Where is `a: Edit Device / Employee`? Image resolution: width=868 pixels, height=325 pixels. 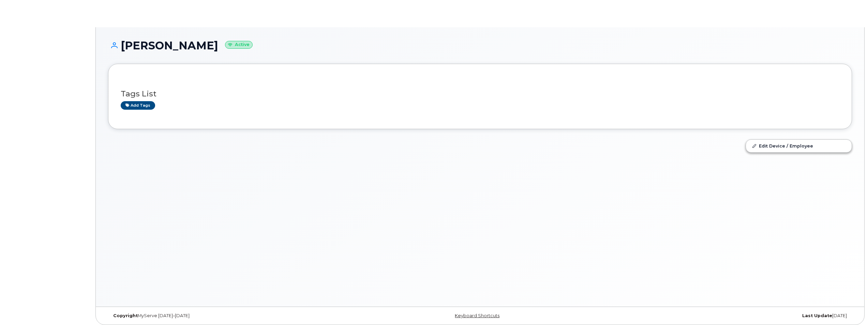
a: Edit Device / Employee is located at coordinates (798, 146).